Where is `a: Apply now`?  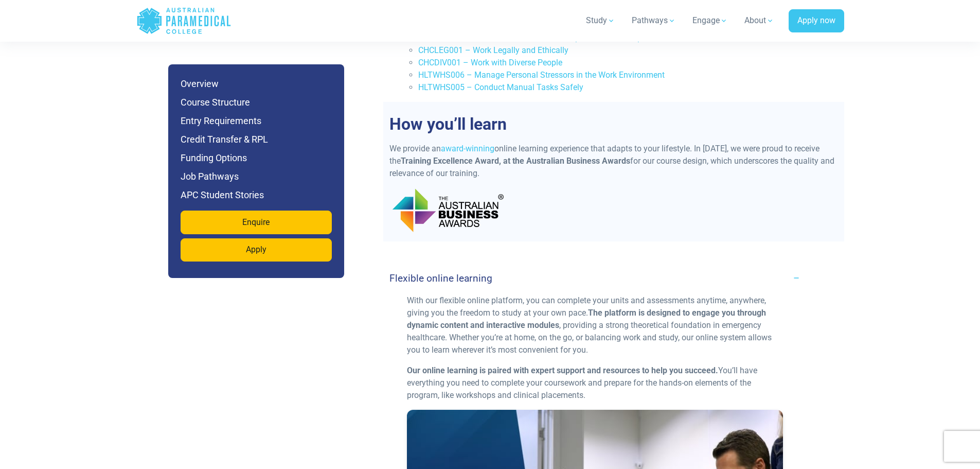
a: Apply now is located at coordinates (816, 21).